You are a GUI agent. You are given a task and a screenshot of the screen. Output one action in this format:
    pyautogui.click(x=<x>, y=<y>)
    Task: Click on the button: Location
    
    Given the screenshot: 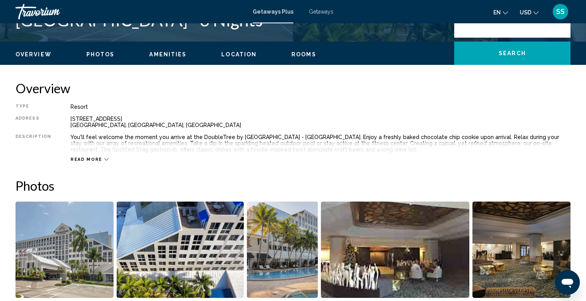 What is the action you would take?
    pyautogui.click(x=239, y=54)
    